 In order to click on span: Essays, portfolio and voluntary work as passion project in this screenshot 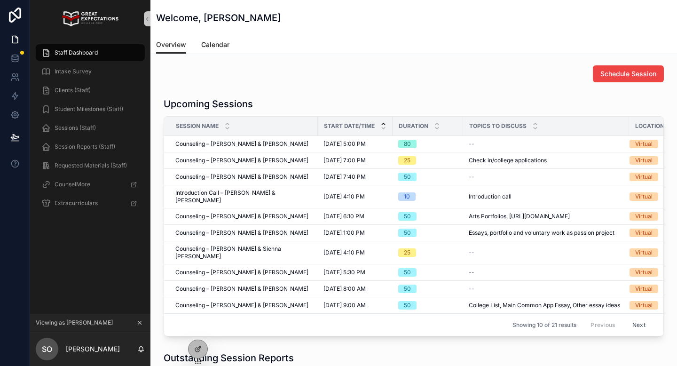, I will do `click(542, 233)`.